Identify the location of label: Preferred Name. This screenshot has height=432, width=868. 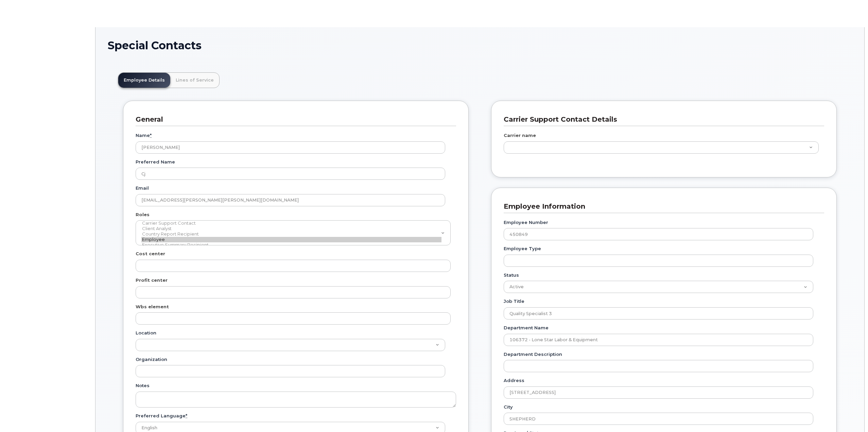
(155, 162).